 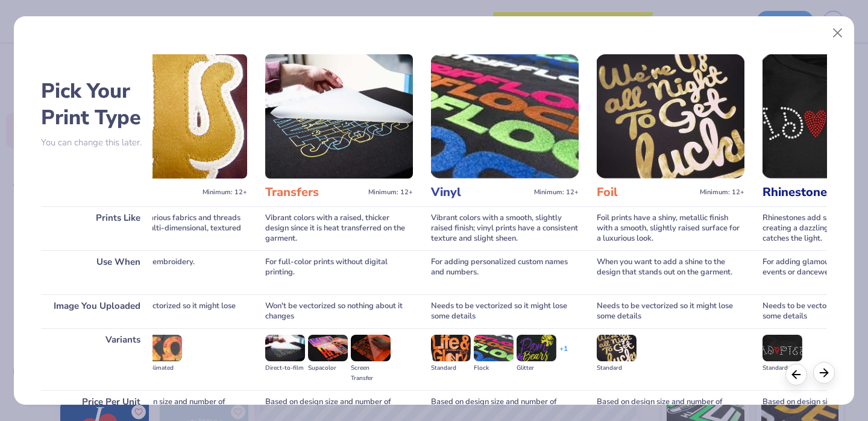 What do you see at coordinates (96, 311) in the screenshot?
I see `div: Image You Uploaded` at bounding box center [96, 311].